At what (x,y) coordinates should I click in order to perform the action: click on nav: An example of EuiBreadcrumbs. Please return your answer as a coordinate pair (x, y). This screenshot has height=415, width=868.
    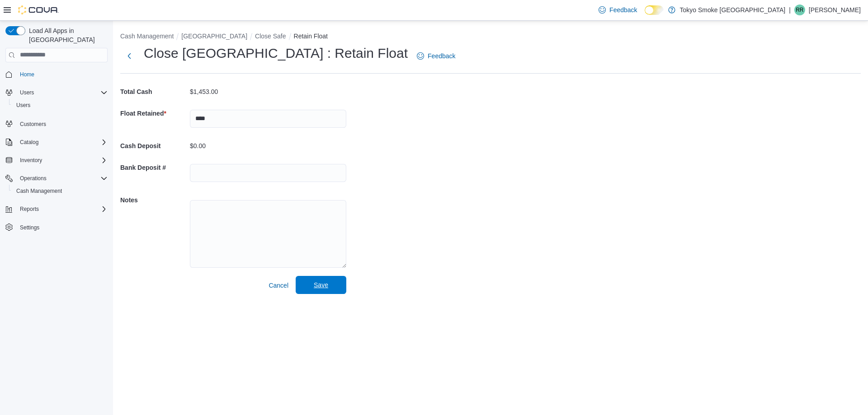
    Looking at the image, I should click on (491, 37).